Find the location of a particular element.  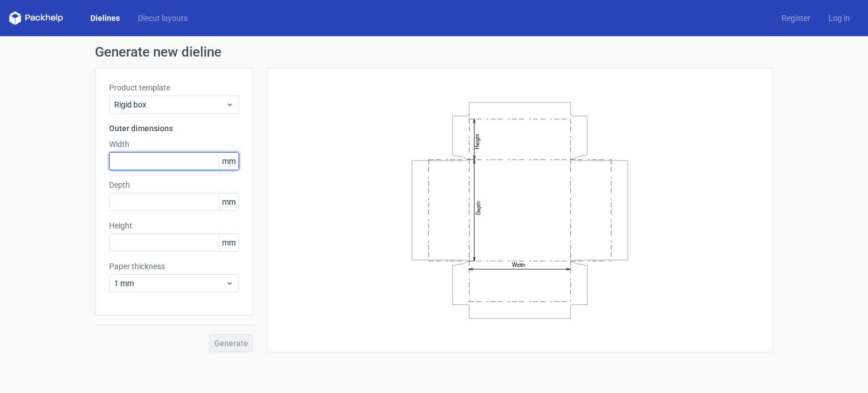

span: Rigid box is located at coordinates (169, 105).